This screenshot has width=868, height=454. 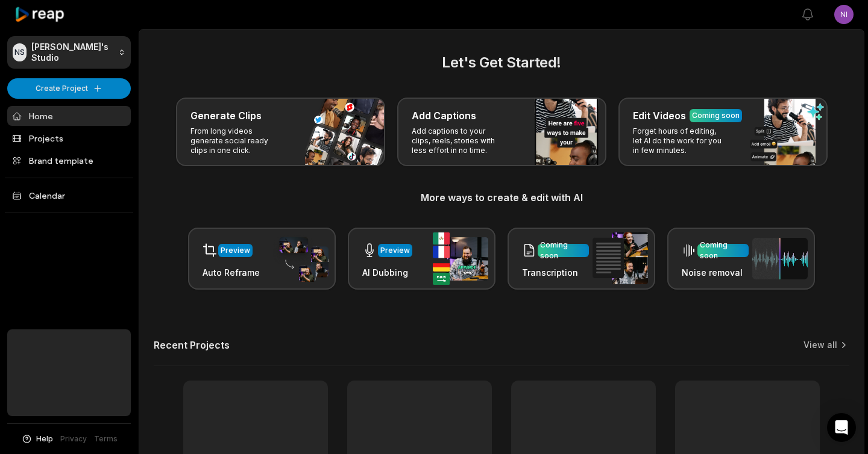 What do you see at coordinates (69, 88) in the screenshot?
I see `button: Create Project` at bounding box center [69, 88].